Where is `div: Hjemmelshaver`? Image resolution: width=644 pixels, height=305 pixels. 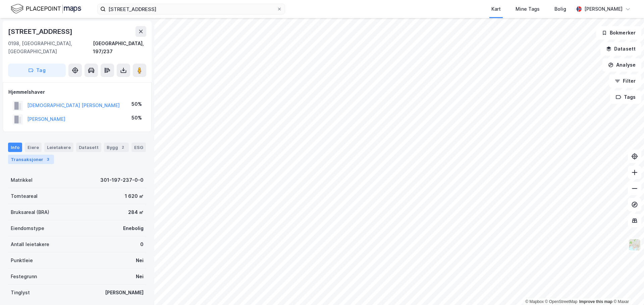
div: Hjemmelshaver is located at coordinates (77, 92).